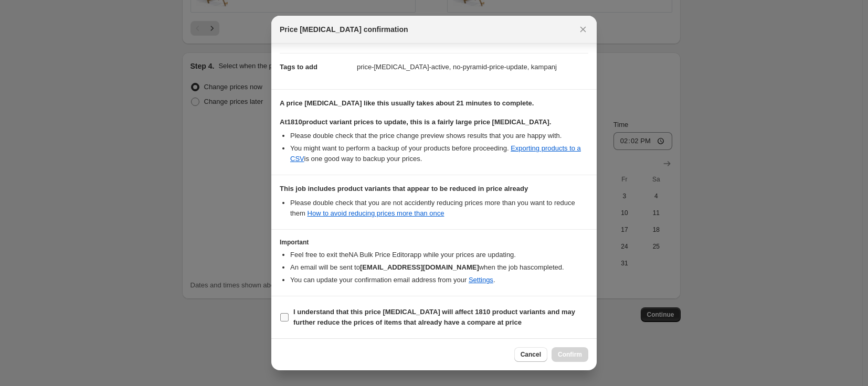  Describe the element at coordinates (439, 153) in the screenshot. I see `li: You might want to perform a backup of your products before proceeding. is one good way to backup ...` at that location.